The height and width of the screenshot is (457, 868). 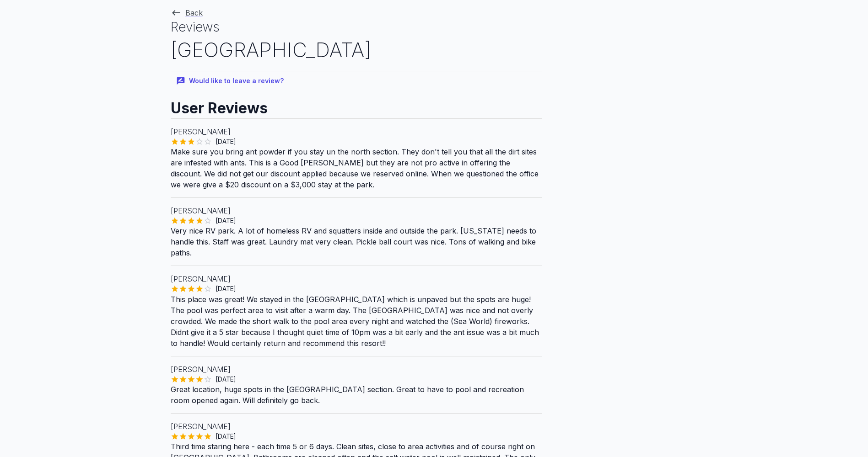 What do you see at coordinates (186, 13) in the screenshot?
I see `a: Back` at bounding box center [186, 13].